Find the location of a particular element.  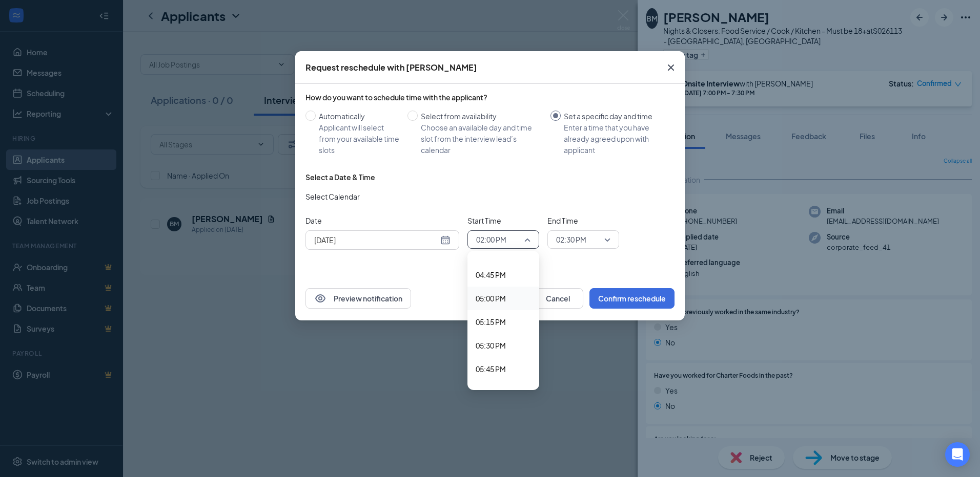

div: How do you want to schedule time with the applicant? is located at coordinates (490, 98).